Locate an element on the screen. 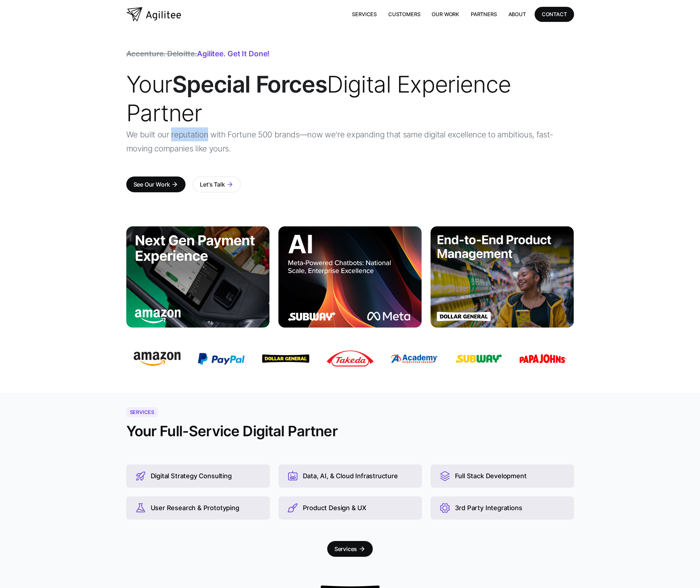  a: Servicesarrow_forward is located at coordinates (350, 549).